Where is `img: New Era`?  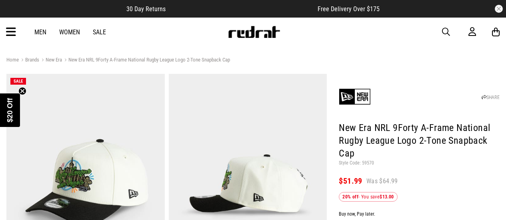
img: New Era is located at coordinates (355, 97).